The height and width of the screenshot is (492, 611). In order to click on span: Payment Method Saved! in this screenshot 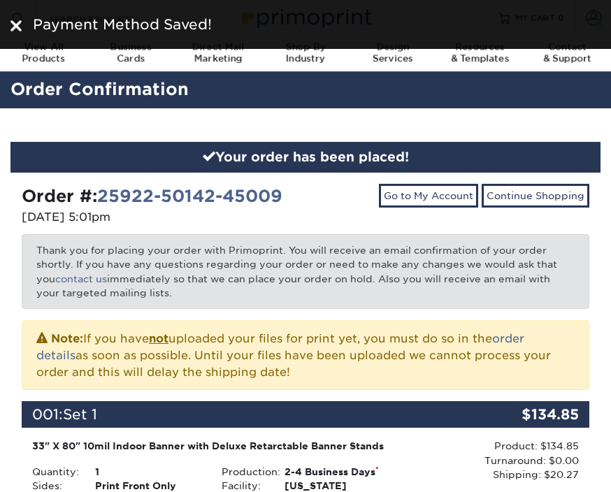, I will do `click(122, 24)`.